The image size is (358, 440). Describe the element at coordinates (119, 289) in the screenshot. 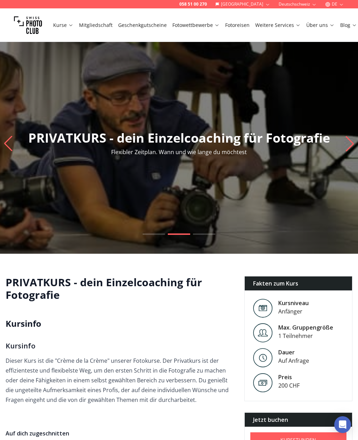

I see `h1: PRIVATKURS - dein Einzelcoaching für Fotografie` at that location.